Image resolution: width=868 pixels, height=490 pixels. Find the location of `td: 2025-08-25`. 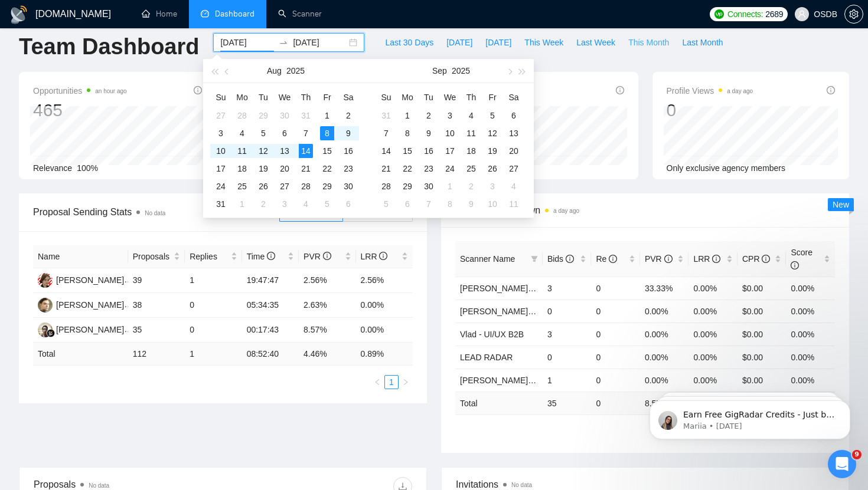

td: 2025-08-25 is located at coordinates (242, 187).